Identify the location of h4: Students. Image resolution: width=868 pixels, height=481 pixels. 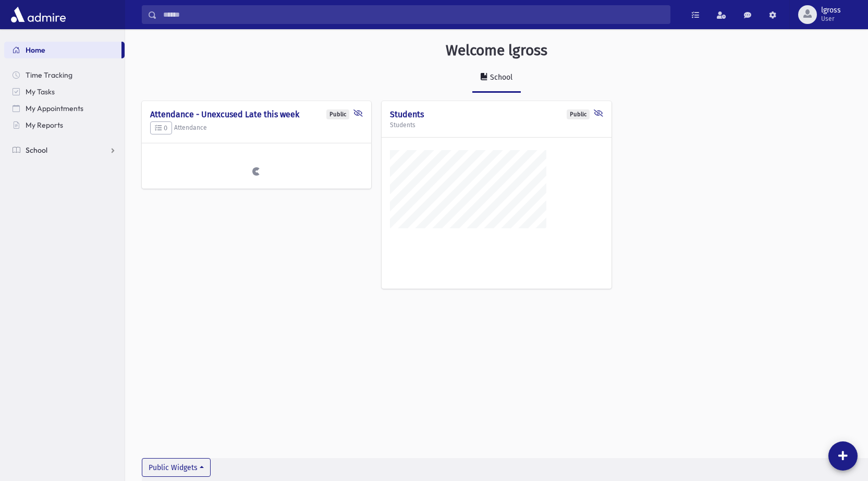
(497, 114).